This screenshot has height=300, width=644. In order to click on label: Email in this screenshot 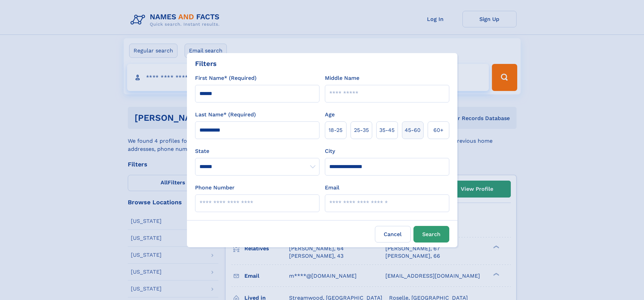, I will do `click(332, 188)`.